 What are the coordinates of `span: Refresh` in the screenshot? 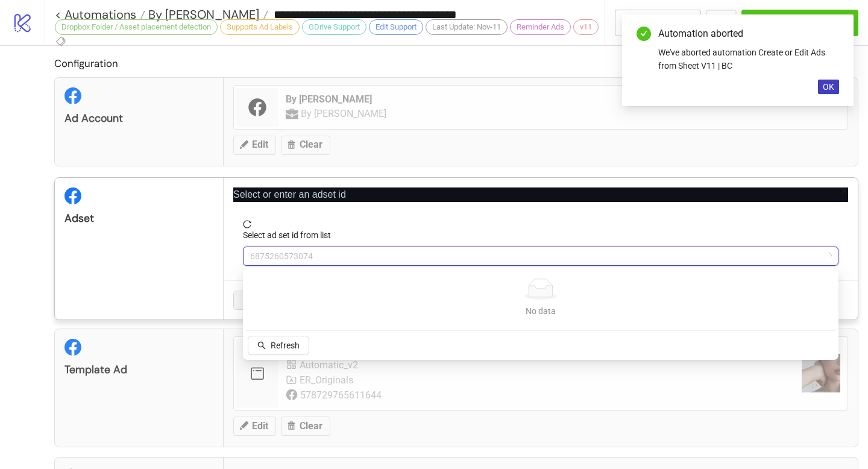 It's located at (285, 345).